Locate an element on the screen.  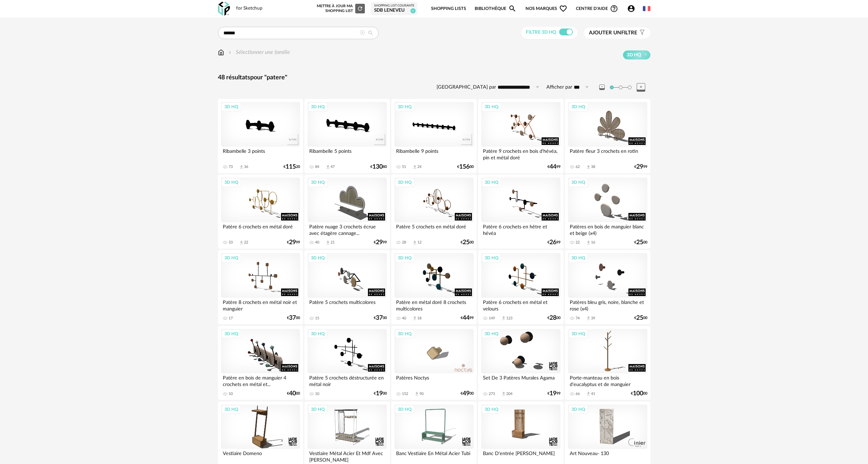
a: 3D HQ Ribambelle 9 points 51 Download icon 24 €15600 is located at coordinates (434, 136).